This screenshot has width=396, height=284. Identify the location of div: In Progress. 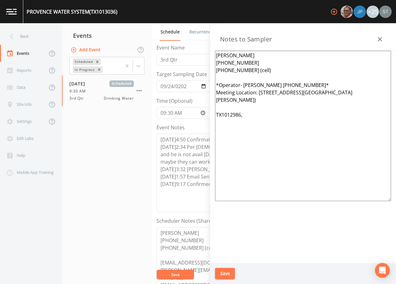
(84, 70).